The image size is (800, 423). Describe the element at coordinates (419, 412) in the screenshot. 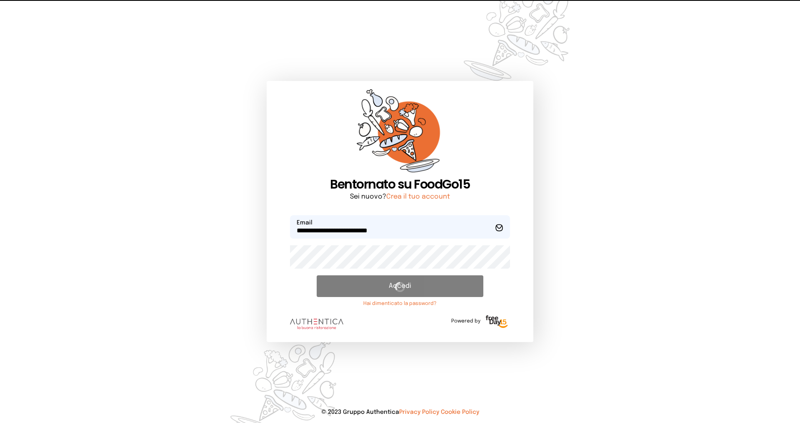

I see `a: Privacy Policy` at that location.